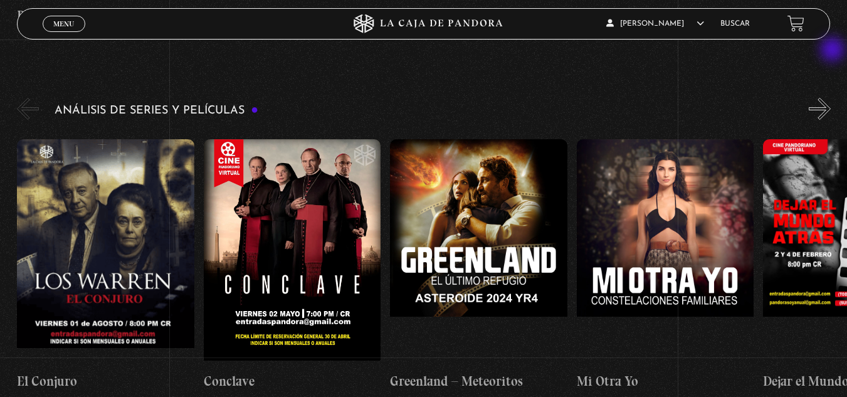 The width and height of the screenshot is (847, 397). What do you see at coordinates (292, 16) in the screenshot?
I see `h4: Lil Nas X` at bounding box center [292, 16].